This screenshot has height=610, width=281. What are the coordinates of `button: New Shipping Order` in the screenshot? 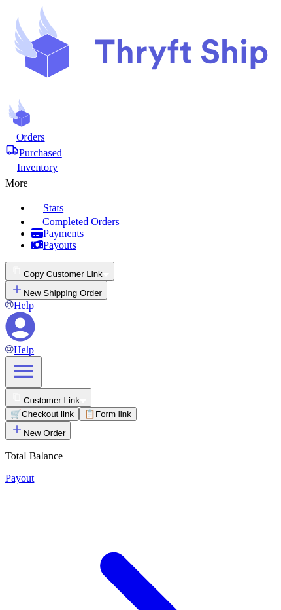 It's located at (56, 290).